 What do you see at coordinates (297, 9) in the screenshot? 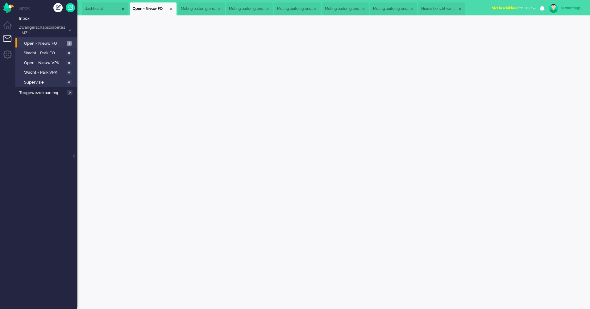
I see `li: 12908` at bounding box center [297, 9].